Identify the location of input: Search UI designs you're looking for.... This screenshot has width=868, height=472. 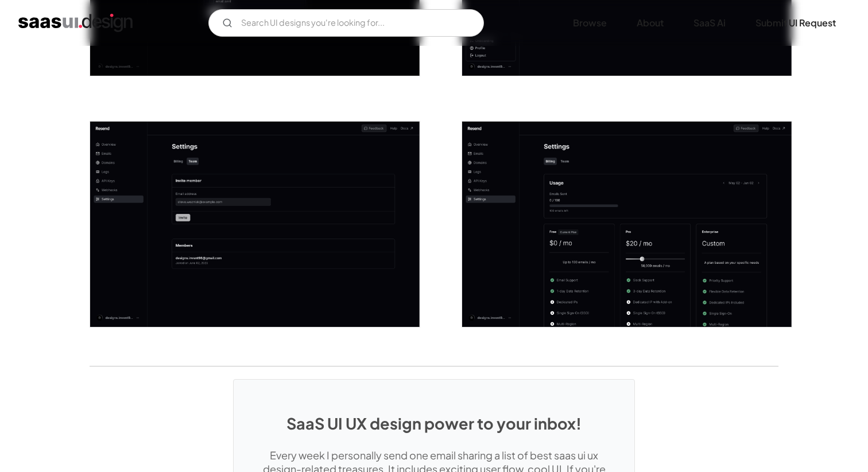
(346, 23).